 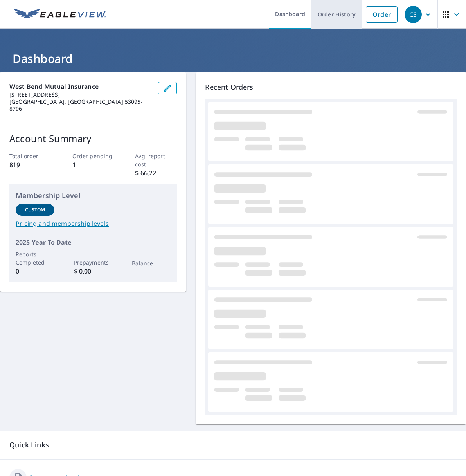 I want to click on p: Recent Orders, so click(x=331, y=87).